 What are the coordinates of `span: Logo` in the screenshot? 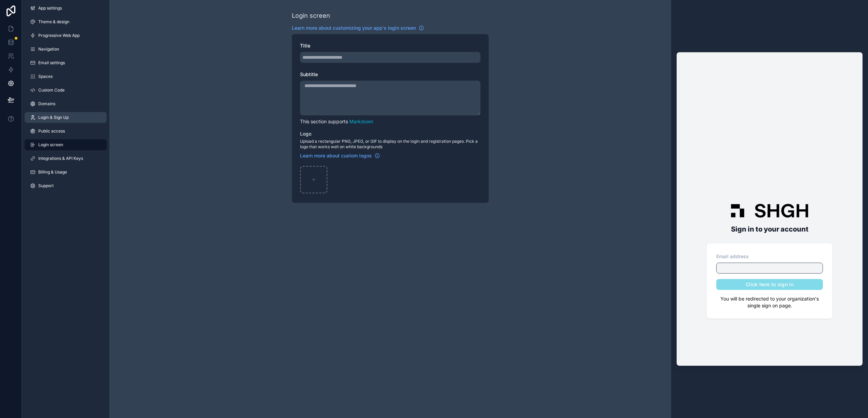 It's located at (305, 133).